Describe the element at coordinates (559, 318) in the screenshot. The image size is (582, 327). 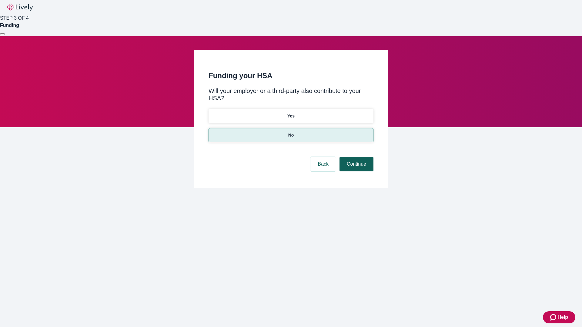
I see `button: Zendesk support iconHelp` at that location.